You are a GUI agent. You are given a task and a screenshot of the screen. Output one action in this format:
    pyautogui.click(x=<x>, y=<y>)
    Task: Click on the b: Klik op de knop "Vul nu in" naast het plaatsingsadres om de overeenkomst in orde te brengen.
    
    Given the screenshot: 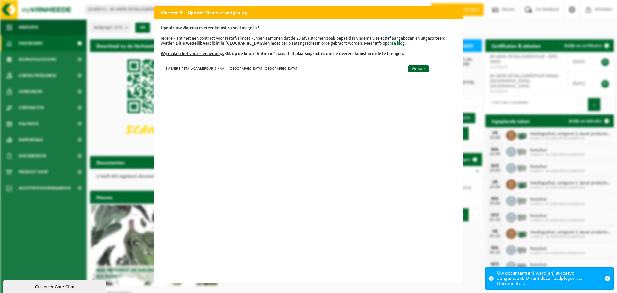 What is the action you would take?
    pyautogui.click(x=283, y=54)
    